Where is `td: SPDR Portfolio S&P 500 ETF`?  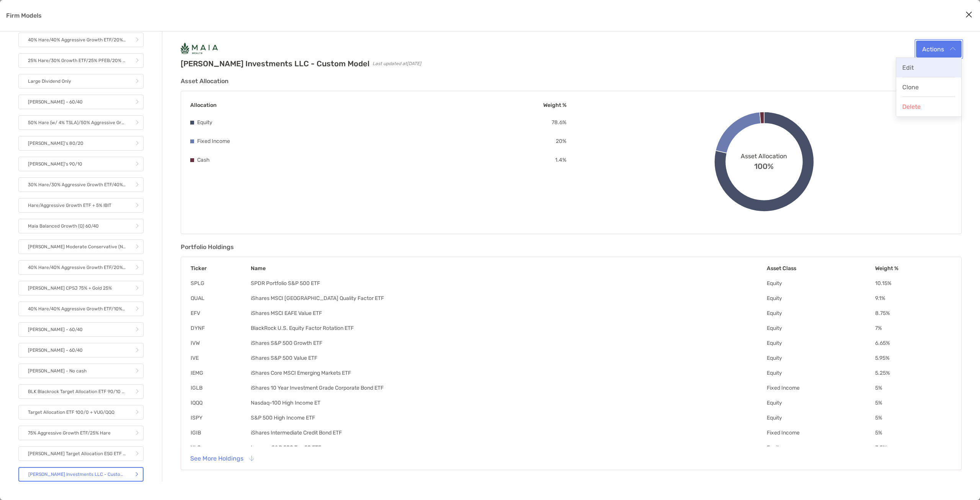
td: SPDR Portfolio S&P 500 ETF is located at coordinates (508, 283).